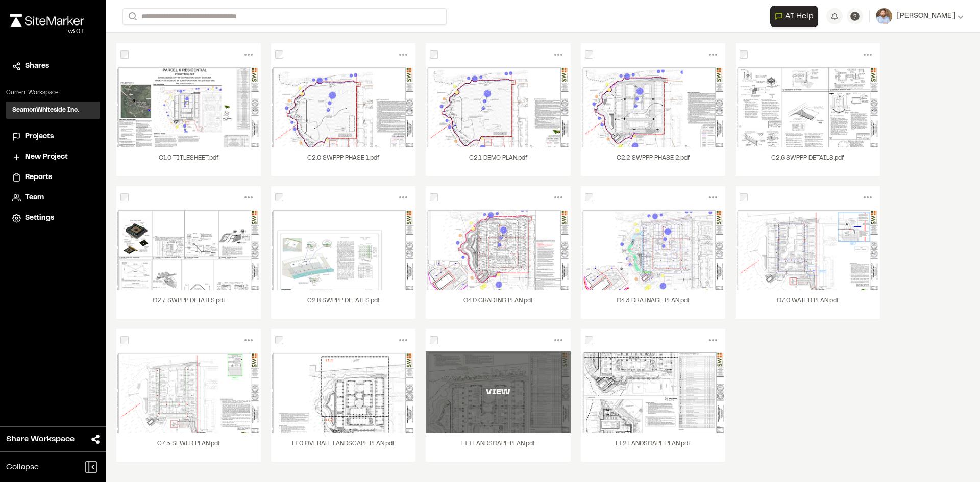 Image resolution: width=980 pixels, height=482 pixels. Describe the element at coordinates (39, 136) in the screenshot. I see `span: Projects` at that location.